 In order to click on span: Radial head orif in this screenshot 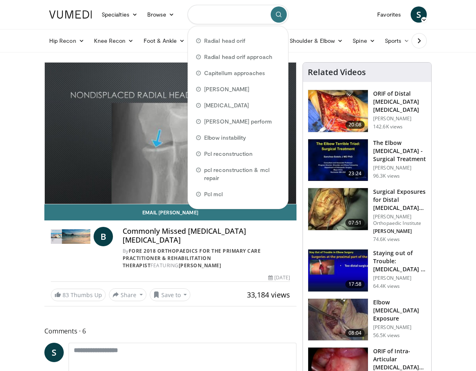, I will do `click(225, 41)`.